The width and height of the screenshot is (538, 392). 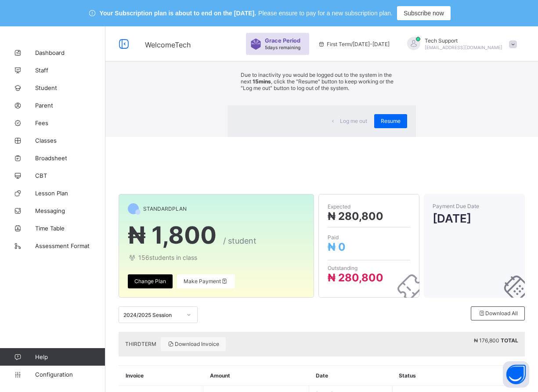 What do you see at coordinates (474, 206) in the screenshot?
I see `span: Payment Due Date` at bounding box center [474, 206].